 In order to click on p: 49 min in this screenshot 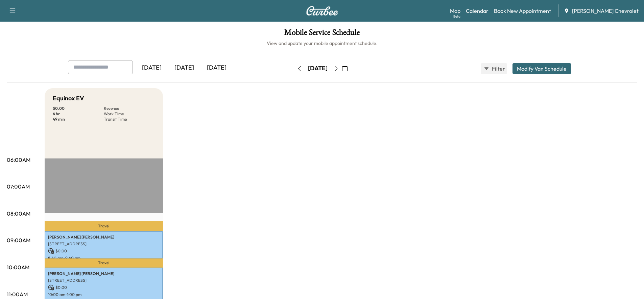, I will do `click(78, 120)`.